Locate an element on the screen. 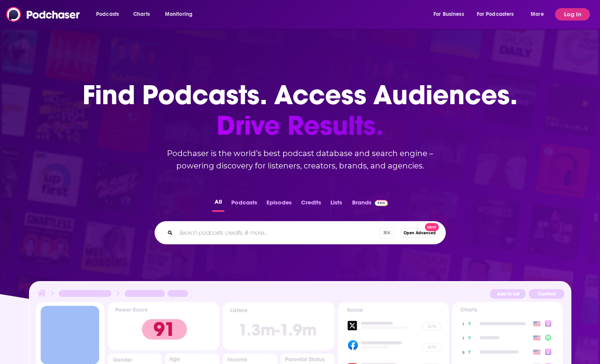 This screenshot has height=364, width=600. span: For Podcasters is located at coordinates (495, 14).